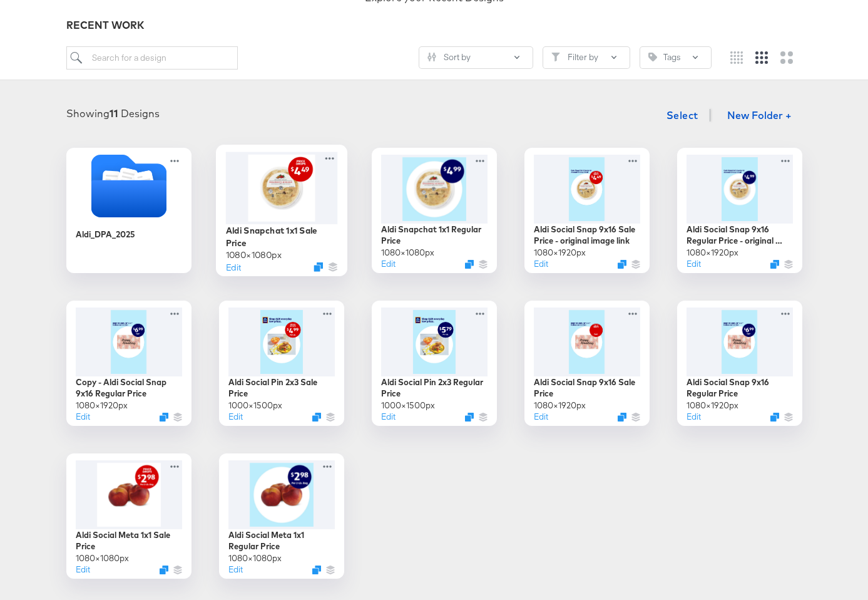 This screenshot has width=868, height=600. Describe the element at coordinates (435, 25) in the screenshot. I see `div: RECENT WORK` at that location.